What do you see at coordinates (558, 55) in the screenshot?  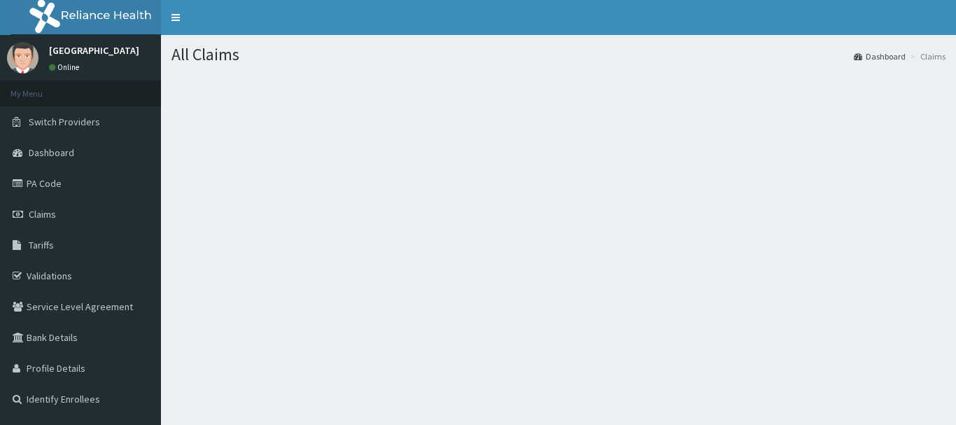 I see `h1: All Claims` at bounding box center [558, 55].